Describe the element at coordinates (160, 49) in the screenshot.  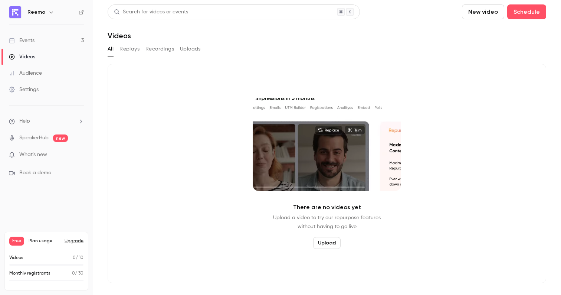
I see `button: Recordings` at that location.